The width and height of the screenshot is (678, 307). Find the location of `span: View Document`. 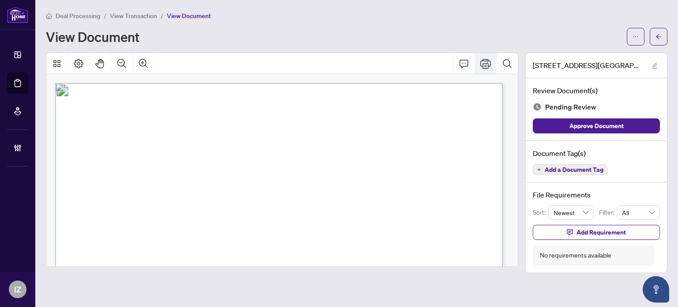

span: View Document is located at coordinates (189, 16).